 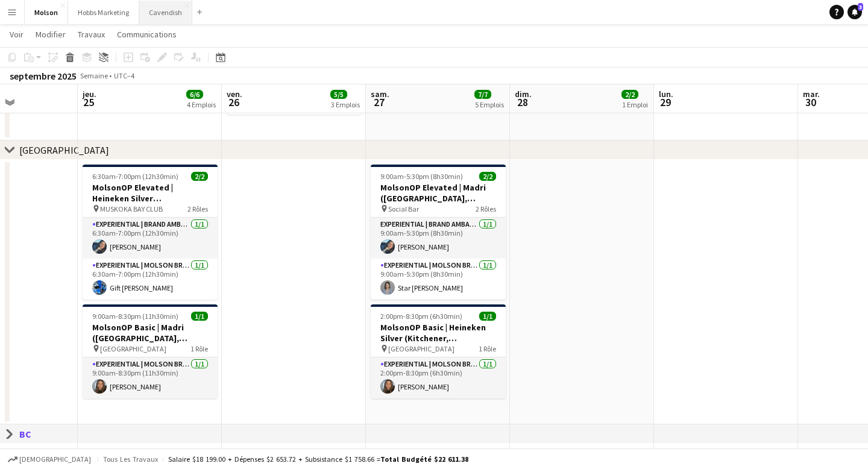 I want to click on span: Tous les travaux, so click(x=130, y=458).